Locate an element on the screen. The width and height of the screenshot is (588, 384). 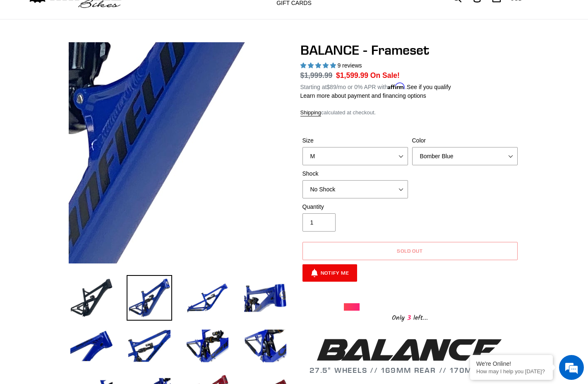
textarea: Type your message and hit 'Enter' is located at coordinates (81, 240).